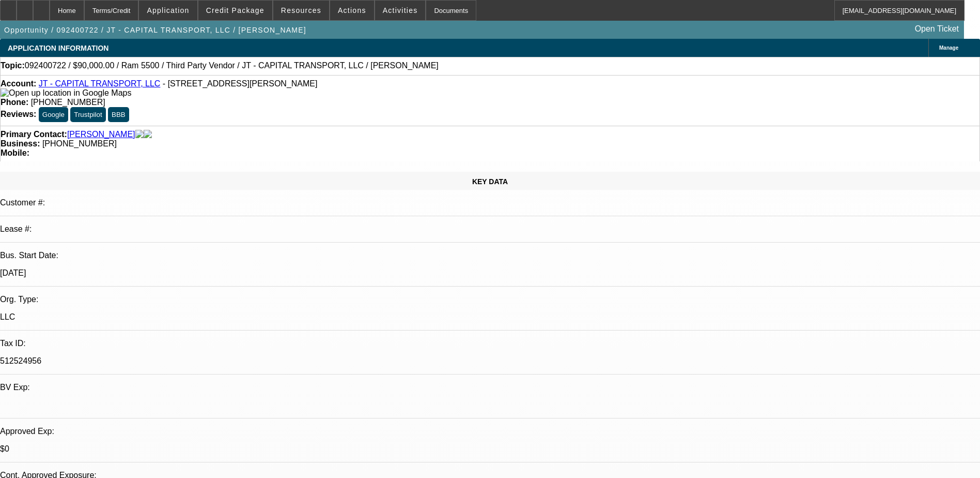  I want to click on img: linkedin-icon.png, so click(148, 135).